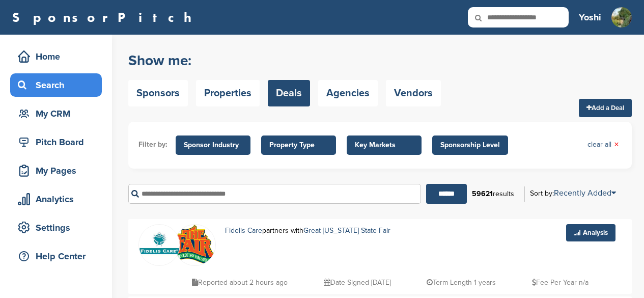 The width and height of the screenshot is (644, 298). Describe the element at coordinates (462, 282) in the screenshot. I see `p: Term Length 1 years` at that location.